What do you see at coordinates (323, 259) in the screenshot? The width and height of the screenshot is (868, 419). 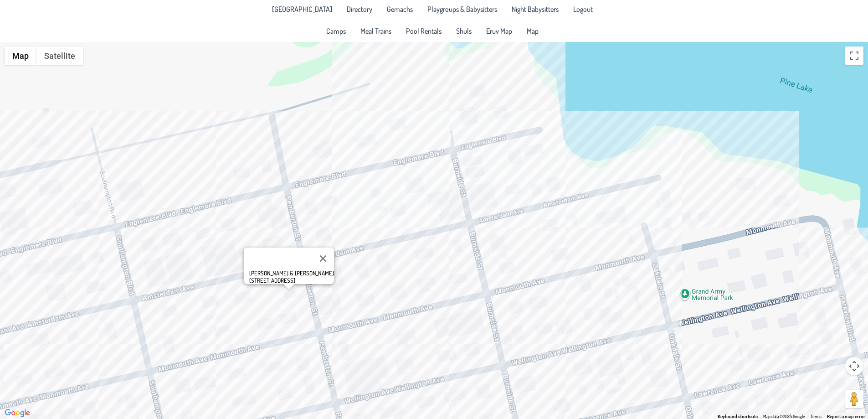 I see `button: Close` at bounding box center [323, 259].